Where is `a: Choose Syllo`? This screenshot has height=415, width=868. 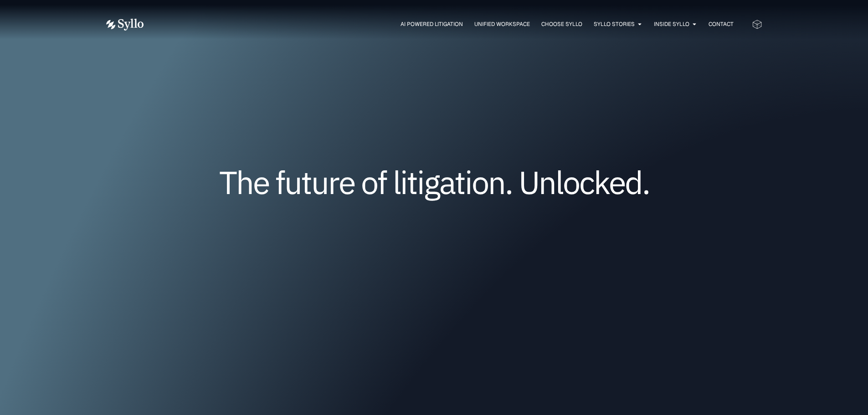 a: Choose Syllo is located at coordinates (562, 24).